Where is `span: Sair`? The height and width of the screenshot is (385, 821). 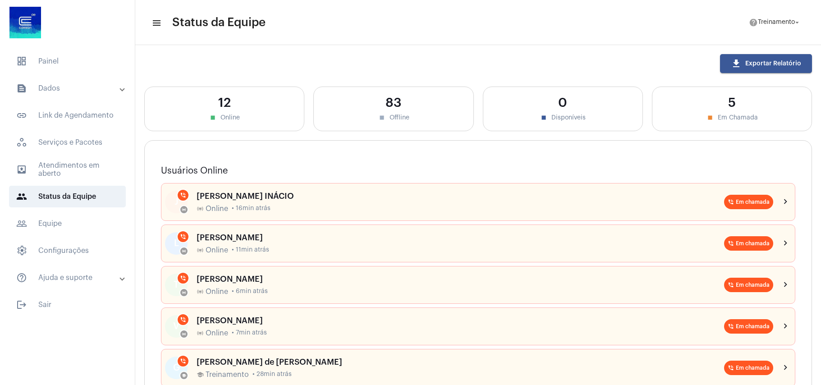 span: Sair is located at coordinates (67, 305).